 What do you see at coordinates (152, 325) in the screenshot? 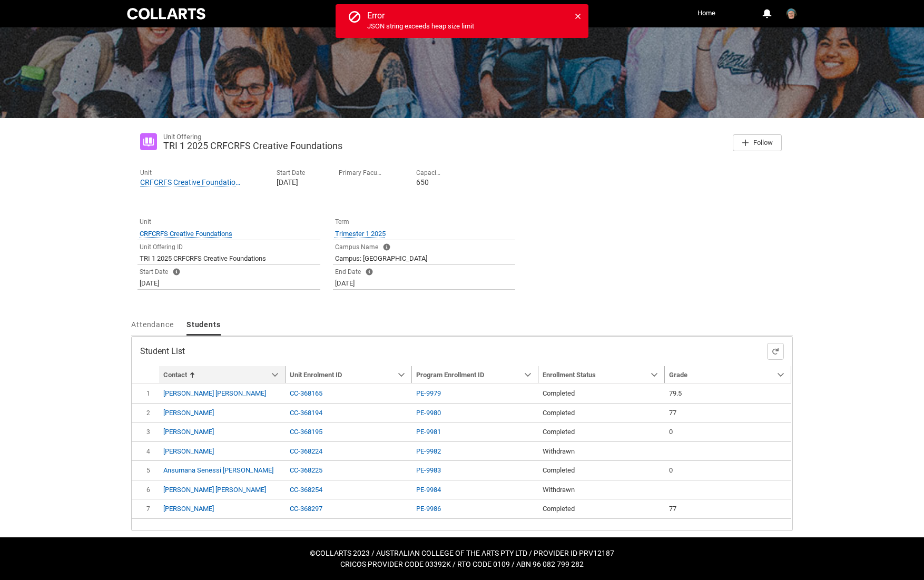
I see `a: Attendance` at bounding box center [152, 325].